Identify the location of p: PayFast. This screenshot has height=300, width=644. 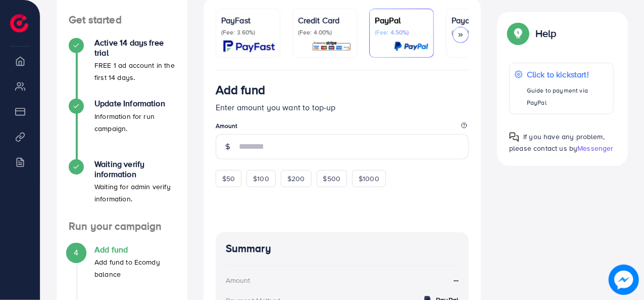
(248, 20).